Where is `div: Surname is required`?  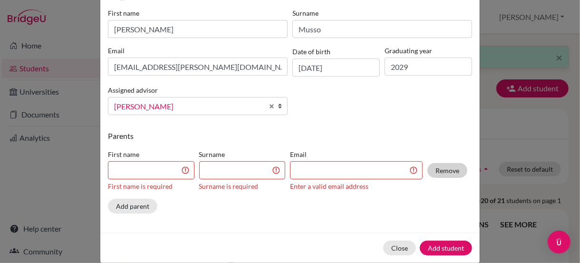 div: Surname is required is located at coordinates (243, 186).